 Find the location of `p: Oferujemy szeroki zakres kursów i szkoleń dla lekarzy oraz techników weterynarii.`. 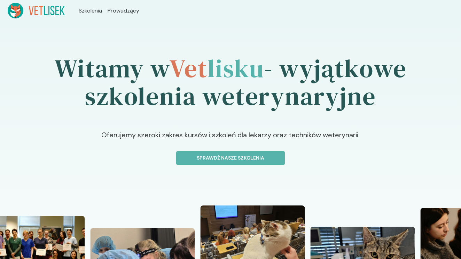

p: Oferujemy szeroki zakres kursów i szkoleń dla lekarzy oraz techników weterynarii. is located at coordinates (231, 141).